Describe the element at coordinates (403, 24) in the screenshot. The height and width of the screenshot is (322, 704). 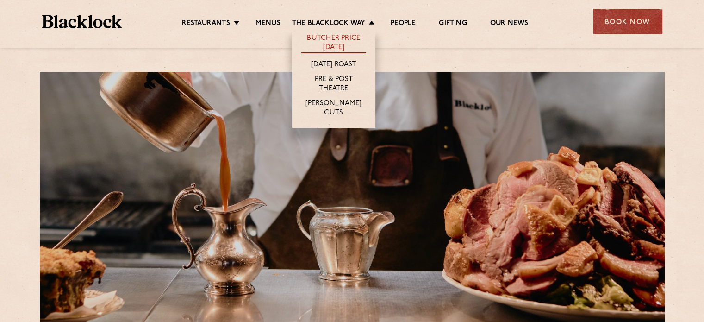
I see `a: People` at that location.